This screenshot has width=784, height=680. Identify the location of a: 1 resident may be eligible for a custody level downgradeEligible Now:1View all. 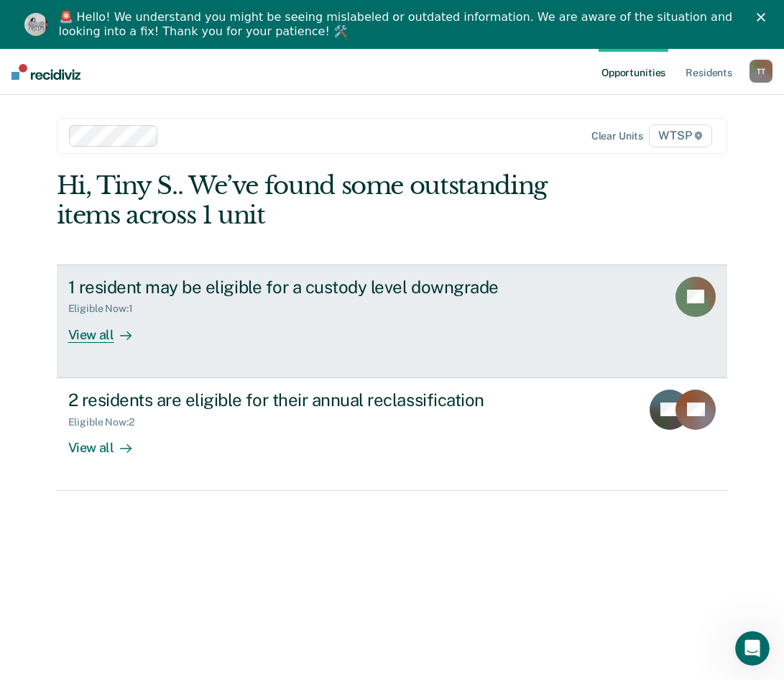
(392, 321).